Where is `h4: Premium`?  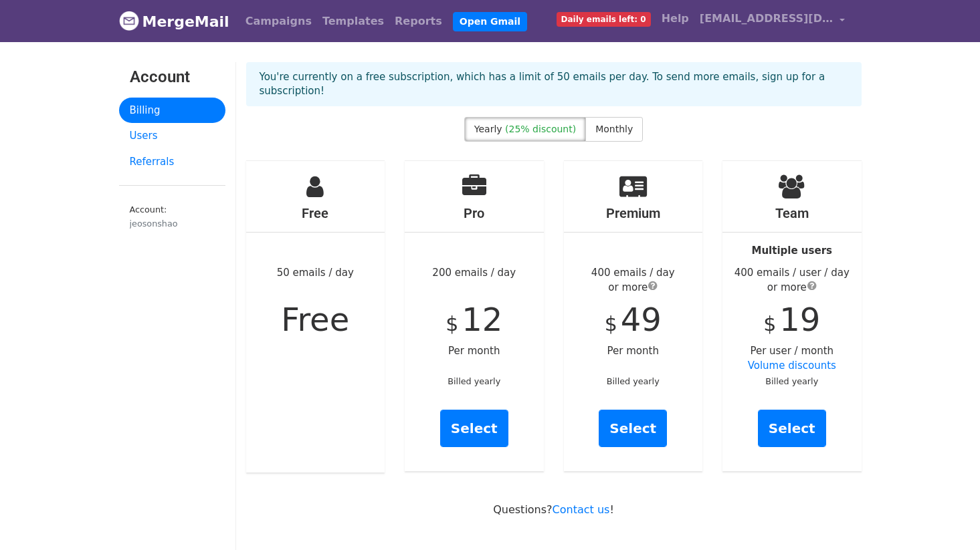
h4: Premium is located at coordinates (633, 213).